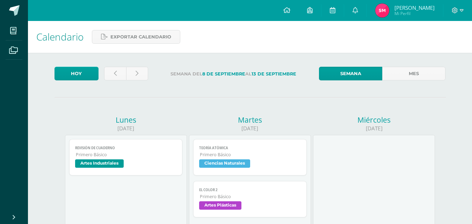 Image resolution: width=472 pixels, height=224 pixels. I want to click on span: Calendario, so click(60, 37).